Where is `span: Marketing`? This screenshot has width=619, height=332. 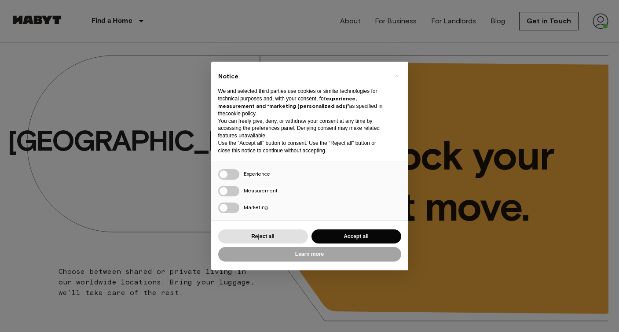 span: Marketing is located at coordinates (256, 207).